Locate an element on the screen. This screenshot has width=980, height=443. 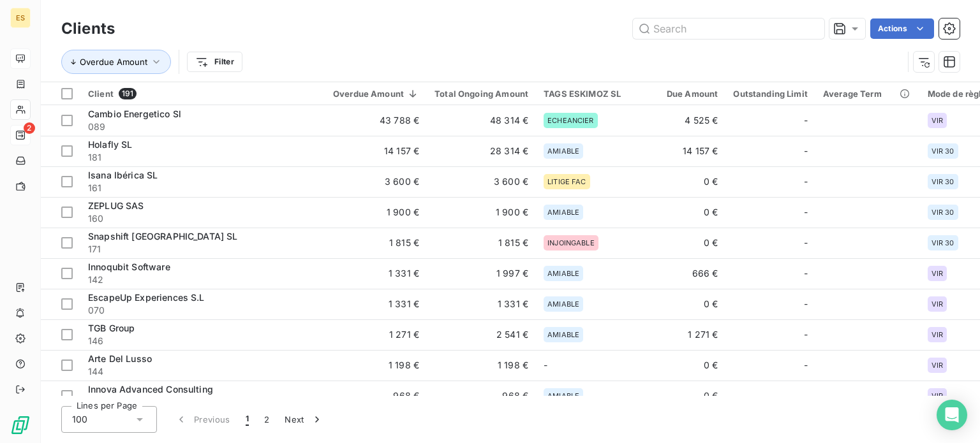
button: Overdue Amount is located at coordinates (116, 62).